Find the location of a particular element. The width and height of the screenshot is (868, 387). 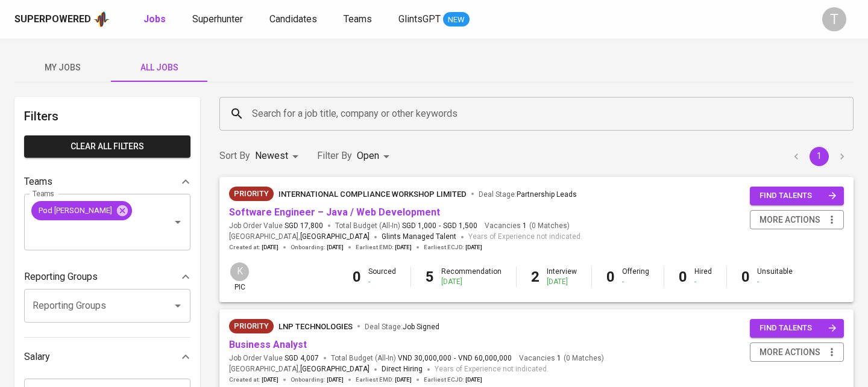

div: New Job received from Demand Team is located at coordinates (251, 327).